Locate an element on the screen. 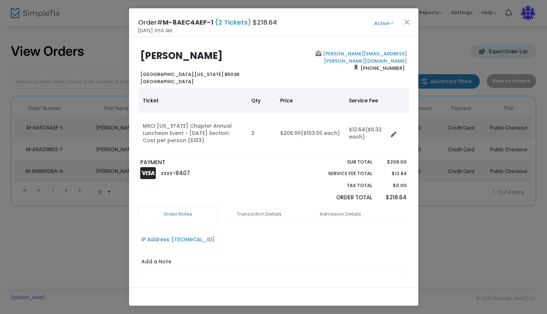  p: $206.00 is located at coordinates (393, 162).